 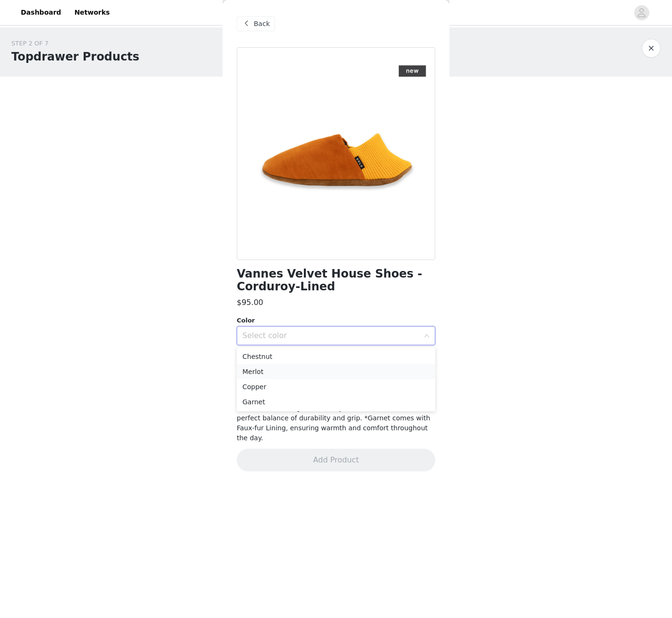 What do you see at coordinates (40, 12) in the screenshot?
I see `a: Dashboard` at bounding box center [40, 12].